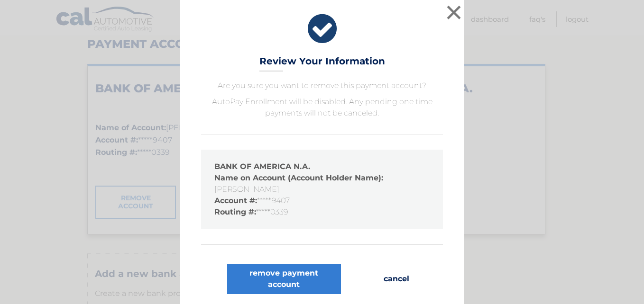 This screenshot has width=644, height=304. I want to click on h3: Review Your Information, so click(322, 64).